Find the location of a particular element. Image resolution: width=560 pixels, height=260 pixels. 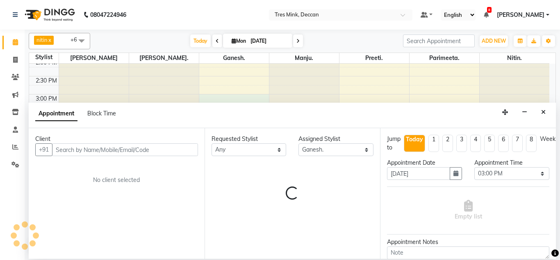

input: 2025-09-01 is located at coordinates (269, 41).